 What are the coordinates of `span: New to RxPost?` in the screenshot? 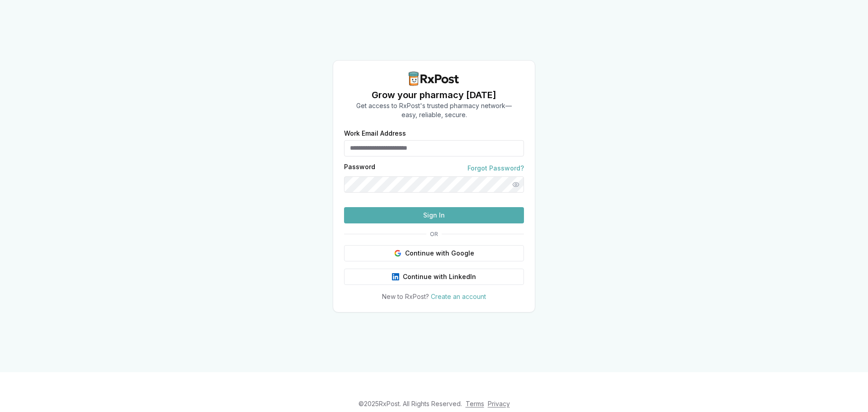 It's located at (406, 296).